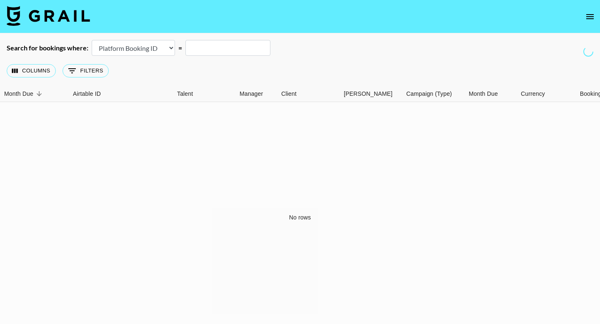 This screenshot has width=600, height=324. What do you see at coordinates (48, 16) in the screenshot?
I see `img: Grail Talent` at bounding box center [48, 16].